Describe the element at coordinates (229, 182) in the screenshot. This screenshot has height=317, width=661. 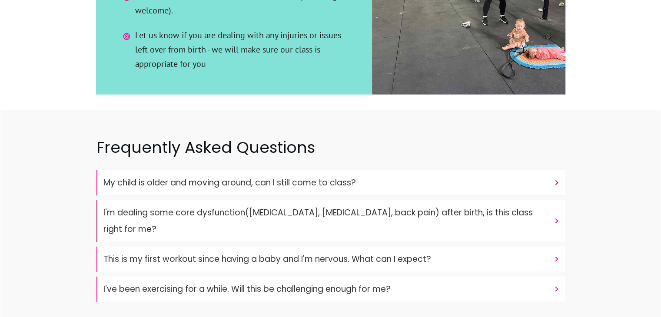
I see `font: My child is older and moving around, can I still come to class?` at that location.